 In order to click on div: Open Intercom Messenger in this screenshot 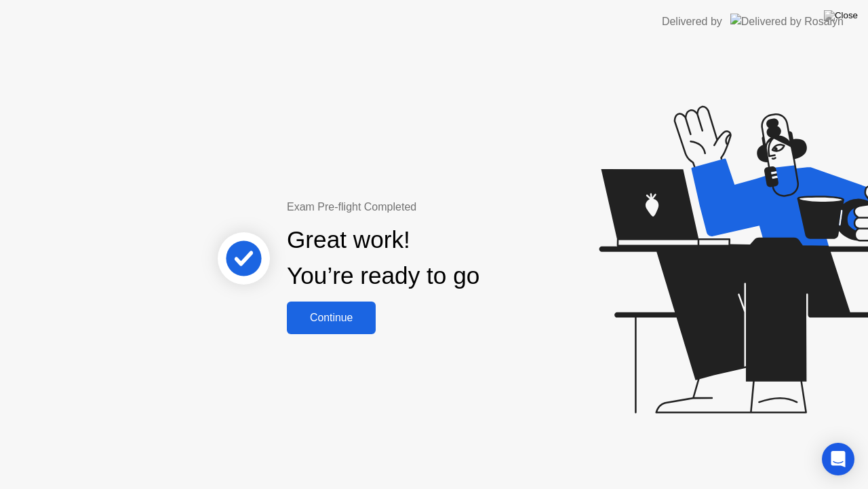, I will do `click(839, 459)`.